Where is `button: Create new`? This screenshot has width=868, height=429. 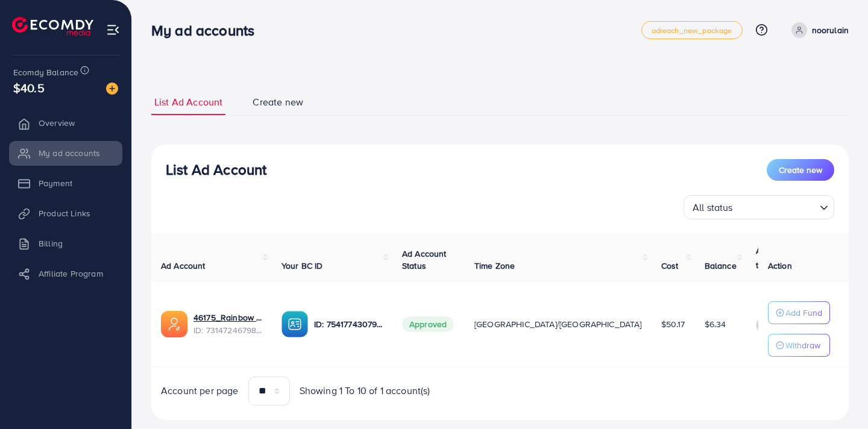 button: Create new is located at coordinates (801, 170).